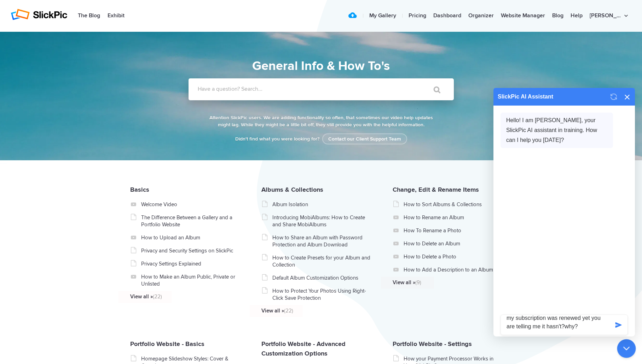 This screenshot has height=364, width=642. I want to click on a: How to Protect Your Photos Using Right-Click Save Protection, so click(322, 294).